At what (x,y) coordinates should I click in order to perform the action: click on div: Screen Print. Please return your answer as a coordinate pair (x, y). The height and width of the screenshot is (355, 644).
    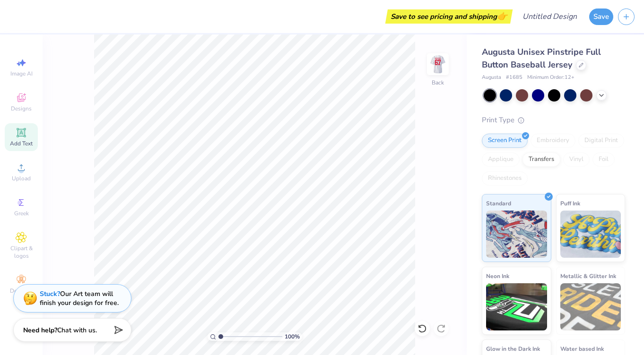
    Looking at the image, I should click on (505, 141).